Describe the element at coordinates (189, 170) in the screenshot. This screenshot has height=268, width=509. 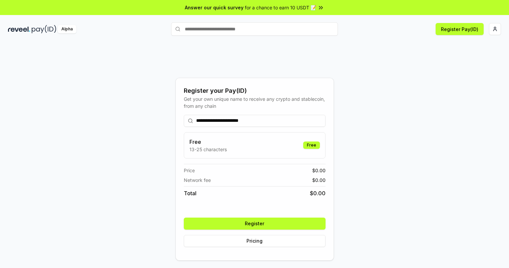
I see `span: Price` at that location.